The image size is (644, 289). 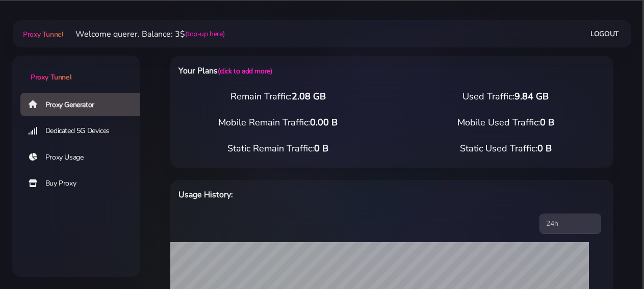 I want to click on a: Proxy Usage, so click(x=84, y=158).